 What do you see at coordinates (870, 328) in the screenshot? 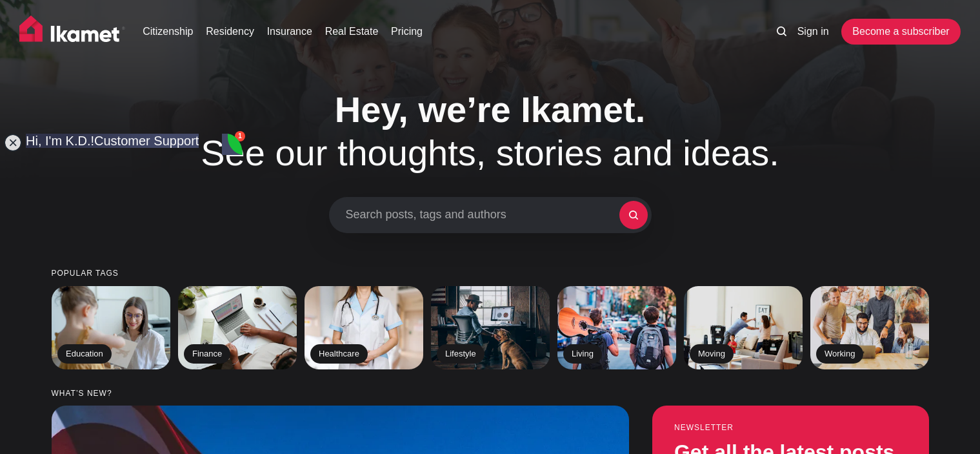
I see `a: Working` at bounding box center [870, 328].